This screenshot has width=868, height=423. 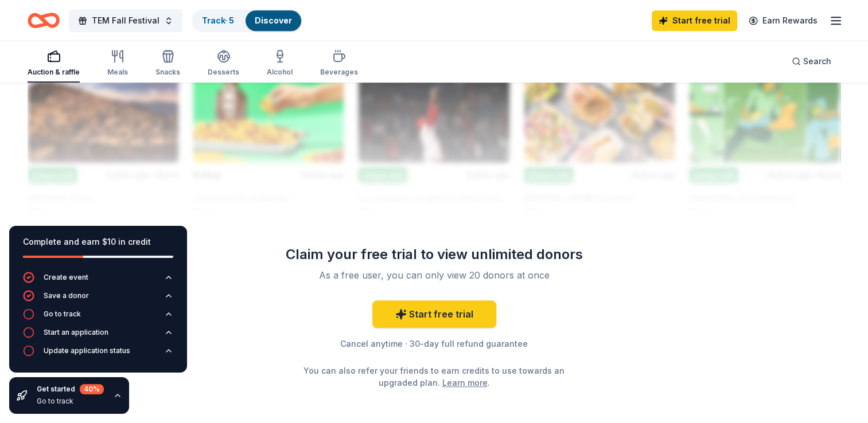 What do you see at coordinates (66, 277) in the screenshot?
I see `div: Create event` at bounding box center [66, 277].